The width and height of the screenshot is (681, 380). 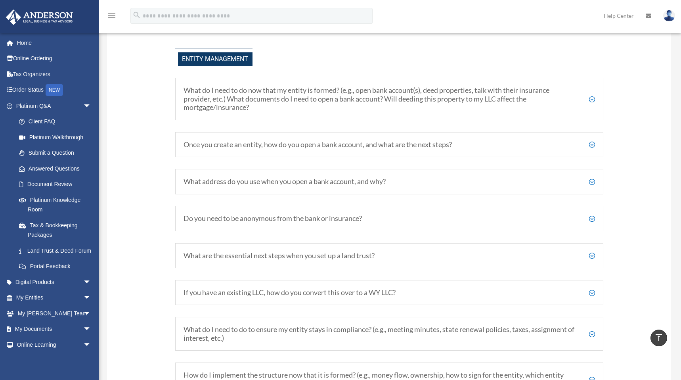 I want to click on a: Order StatusNEW, so click(x=54, y=90).